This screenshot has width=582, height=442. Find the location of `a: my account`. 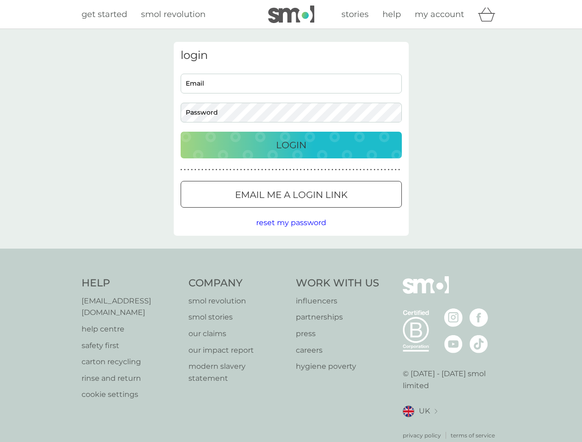

a: my account is located at coordinates (439, 14).